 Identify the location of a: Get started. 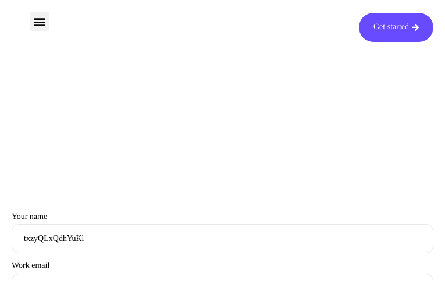
(396, 27).